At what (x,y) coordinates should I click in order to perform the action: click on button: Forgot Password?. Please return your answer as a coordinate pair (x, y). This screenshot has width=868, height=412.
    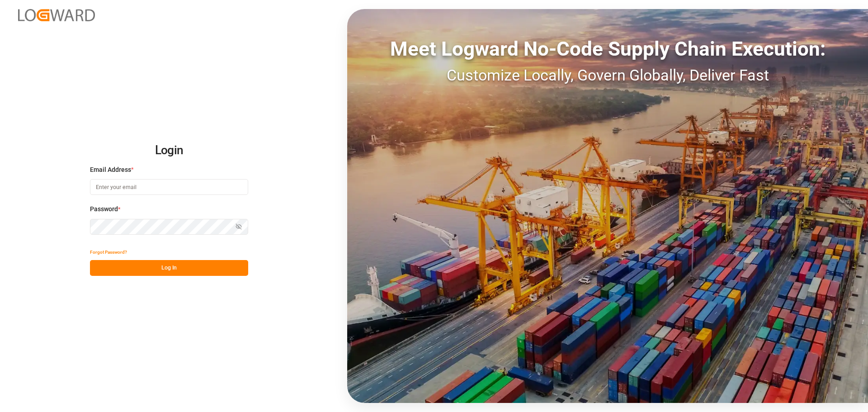
    Looking at the image, I should click on (108, 252).